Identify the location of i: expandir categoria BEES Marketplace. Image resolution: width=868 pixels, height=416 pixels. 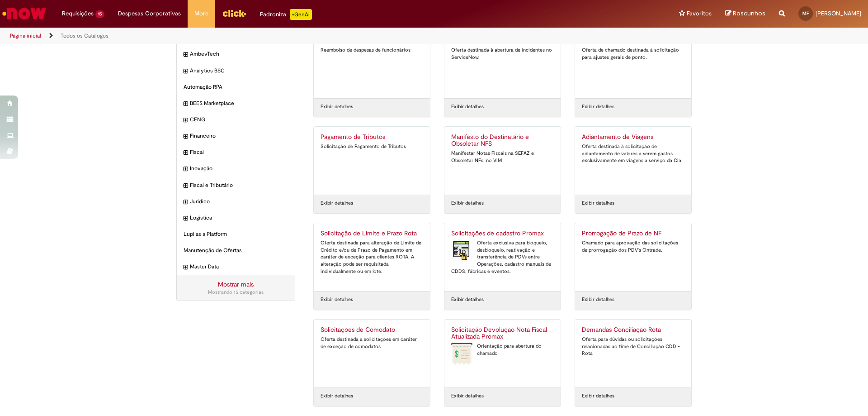
(185, 104).